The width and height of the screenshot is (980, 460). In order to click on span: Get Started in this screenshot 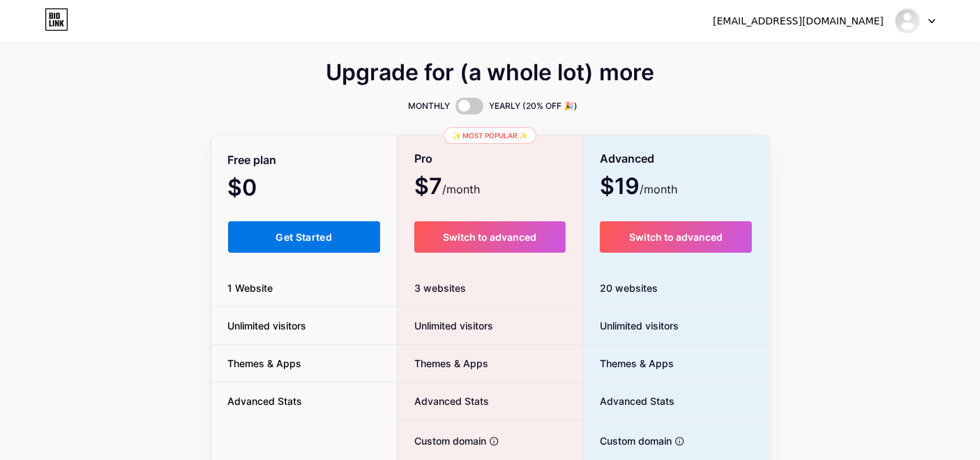, I will do `click(304, 236)`.